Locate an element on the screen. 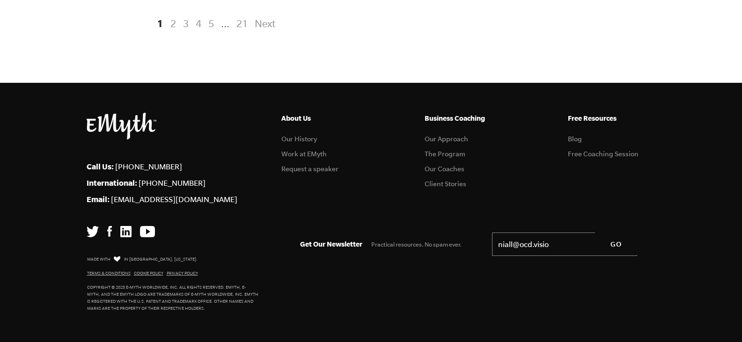 This screenshot has height=342, width=742. a: Client Stories is located at coordinates (445, 184).